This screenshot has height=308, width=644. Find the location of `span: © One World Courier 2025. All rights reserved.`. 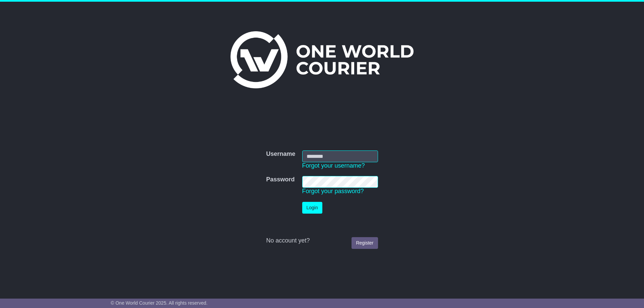

span: © One World Courier 2025. All rights reserved. is located at coordinates (159, 303).